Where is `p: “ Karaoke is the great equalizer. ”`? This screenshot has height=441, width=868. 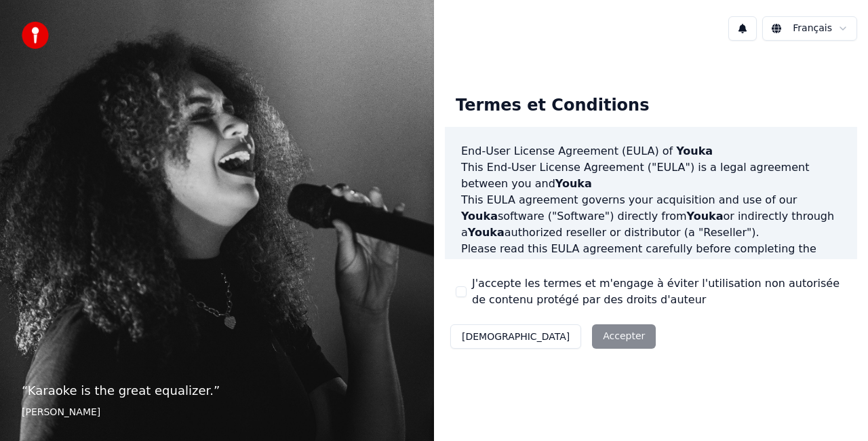 p: “ Karaoke is the great equalizer. ” is located at coordinates (217, 391).